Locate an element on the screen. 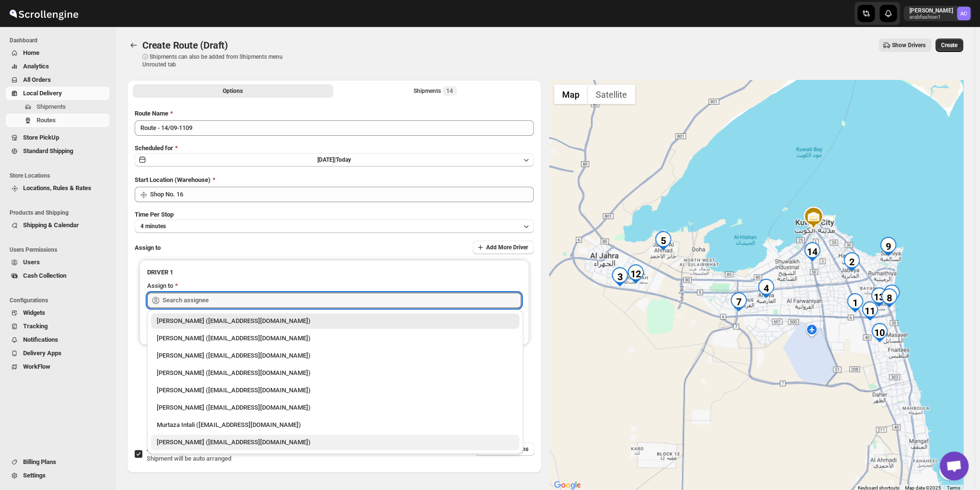 Image resolution: width=980 pixels, height=490 pixels. button: Home is located at coordinates (58, 53).